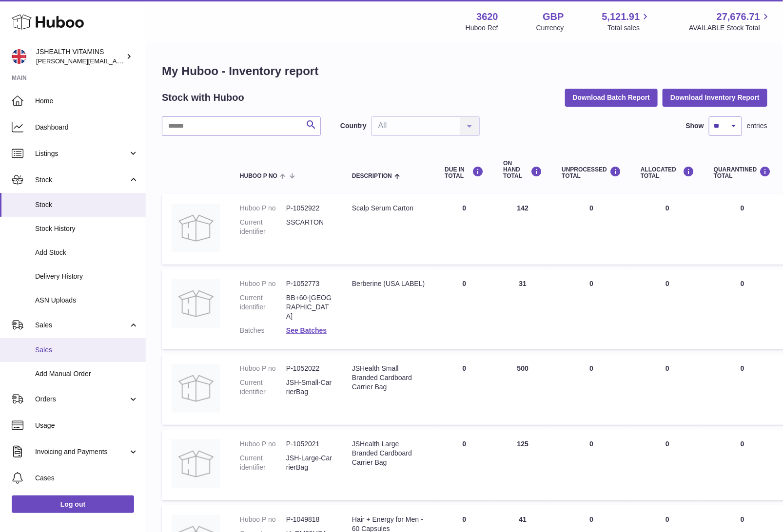 The height and width of the screenshot is (532, 783). Describe the element at coordinates (258, 176) in the screenshot. I see `span: Huboo P no` at that location.